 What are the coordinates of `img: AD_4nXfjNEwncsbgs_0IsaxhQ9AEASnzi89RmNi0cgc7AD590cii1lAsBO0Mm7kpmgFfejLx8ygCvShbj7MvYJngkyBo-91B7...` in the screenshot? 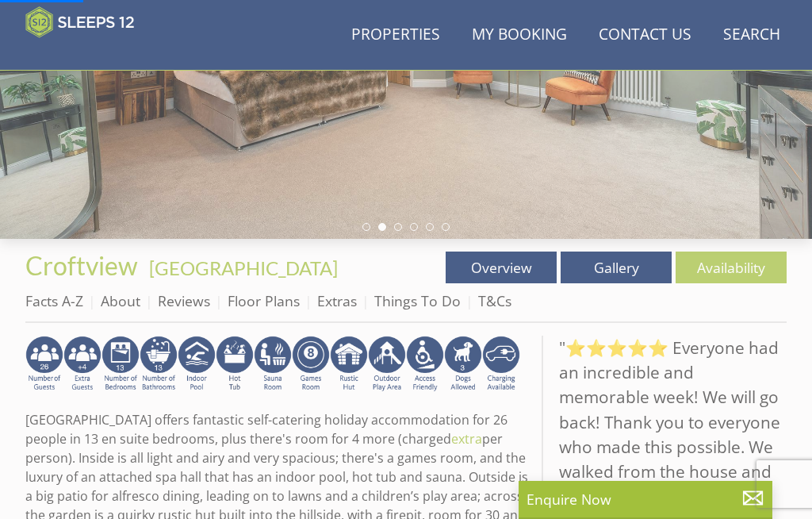 It's located at (44, 363).